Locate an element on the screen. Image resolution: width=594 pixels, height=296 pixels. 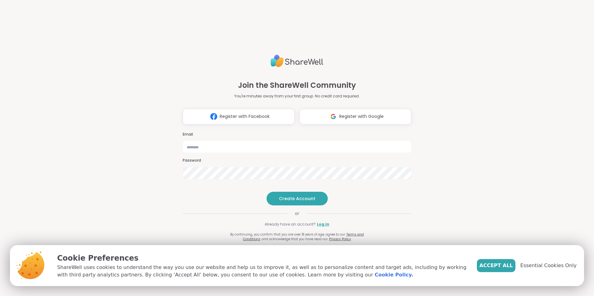
a: Log in is located at coordinates (323, 224).